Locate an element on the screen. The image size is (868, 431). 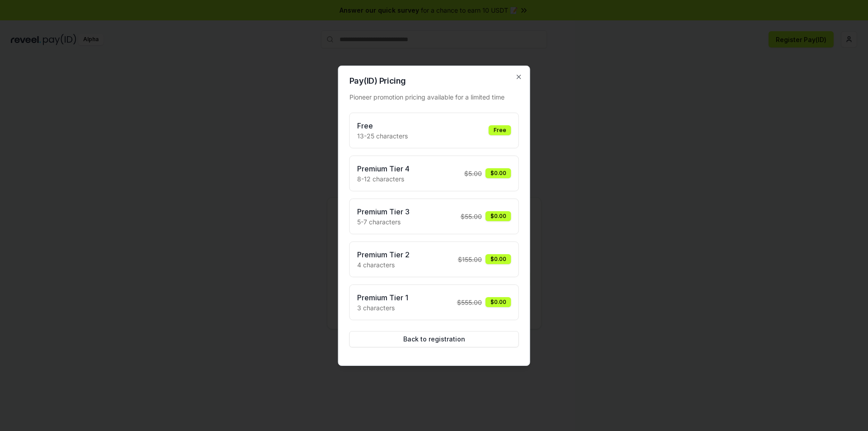
p: 8-12 characters is located at coordinates (384, 179).